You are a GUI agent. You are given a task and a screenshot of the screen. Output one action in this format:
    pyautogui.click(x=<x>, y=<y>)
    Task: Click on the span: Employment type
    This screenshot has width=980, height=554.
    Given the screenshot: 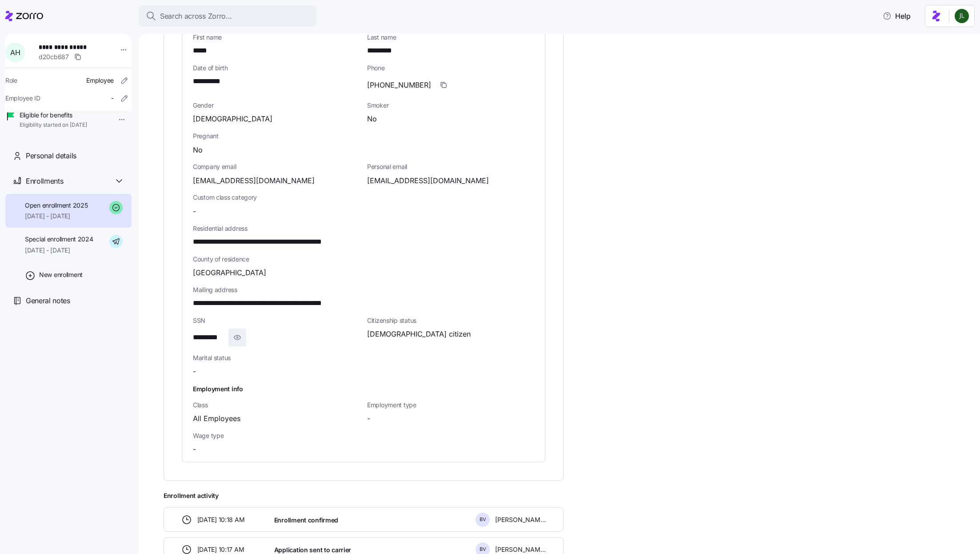 What is the action you would take?
    pyautogui.click(x=451, y=405)
    